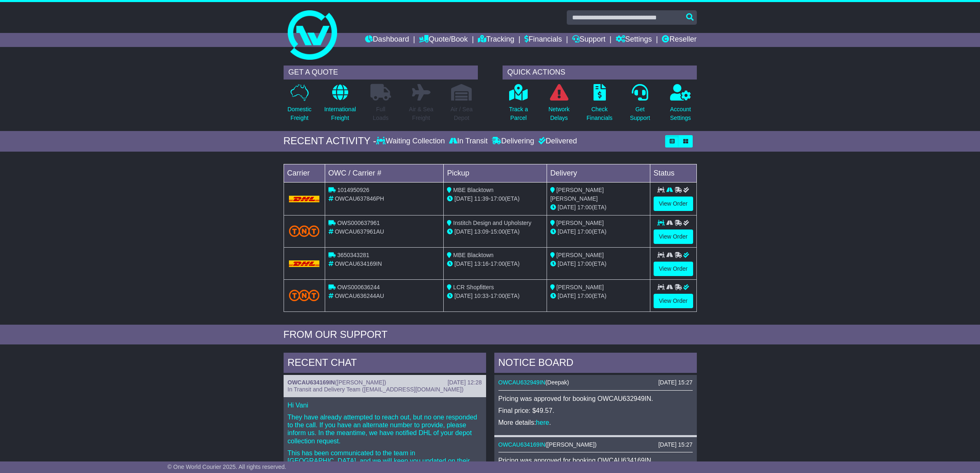 The image size is (980, 473). What do you see at coordinates (518, 114) in the screenshot?
I see `p: Track a Parcel` at bounding box center [518, 114].